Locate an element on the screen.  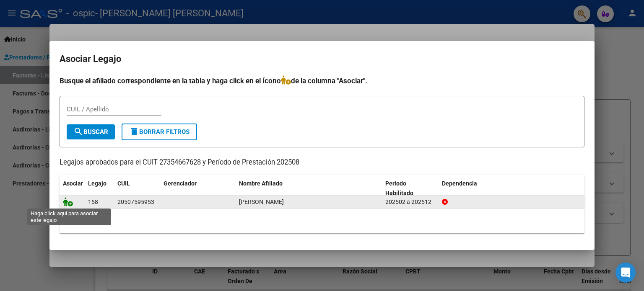
span: Nombre Afiliado is located at coordinates (261, 184).